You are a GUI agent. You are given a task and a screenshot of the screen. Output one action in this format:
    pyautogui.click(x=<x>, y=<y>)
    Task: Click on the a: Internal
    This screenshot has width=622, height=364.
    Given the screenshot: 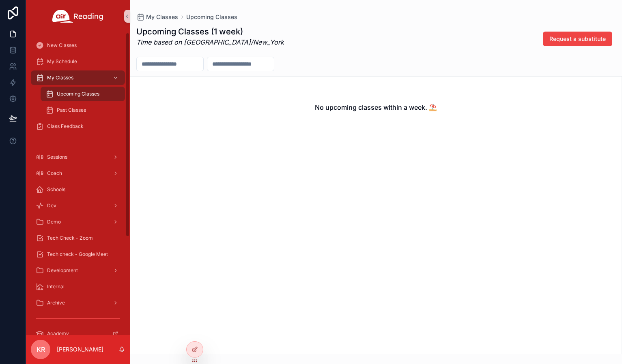 What is the action you would take?
    pyautogui.click(x=78, y=287)
    